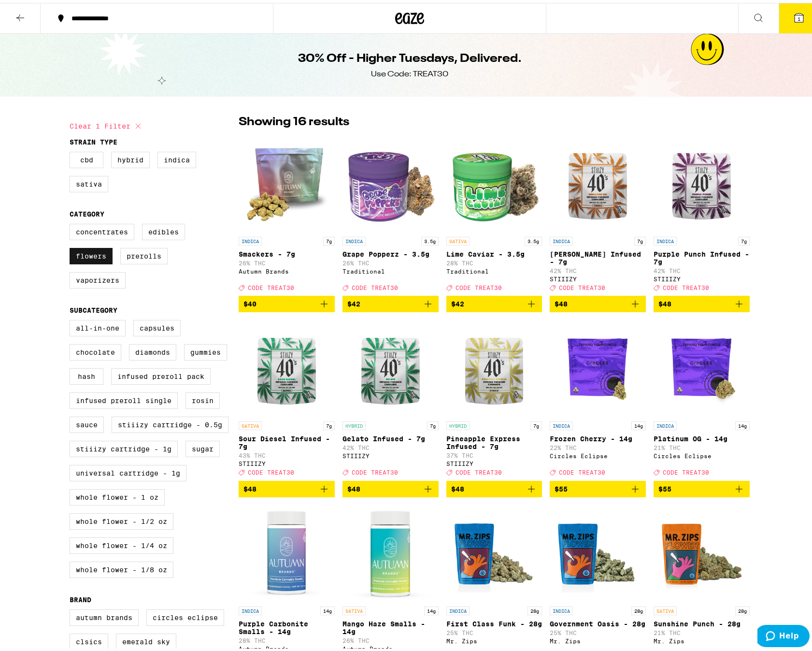 The image size is (812, 651). What do you see at coordinates (143, 253) in the screenshot?
I see `label: Prerolls` at bounding box center [143, 253].